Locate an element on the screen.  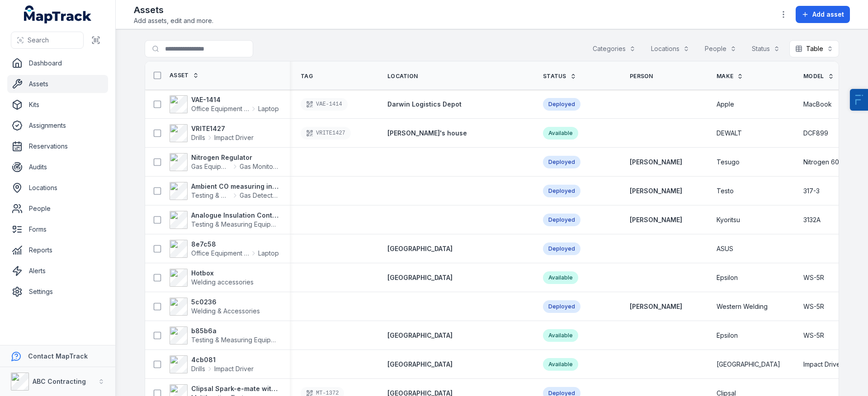
button: Search is located at coordinates (47, 40).